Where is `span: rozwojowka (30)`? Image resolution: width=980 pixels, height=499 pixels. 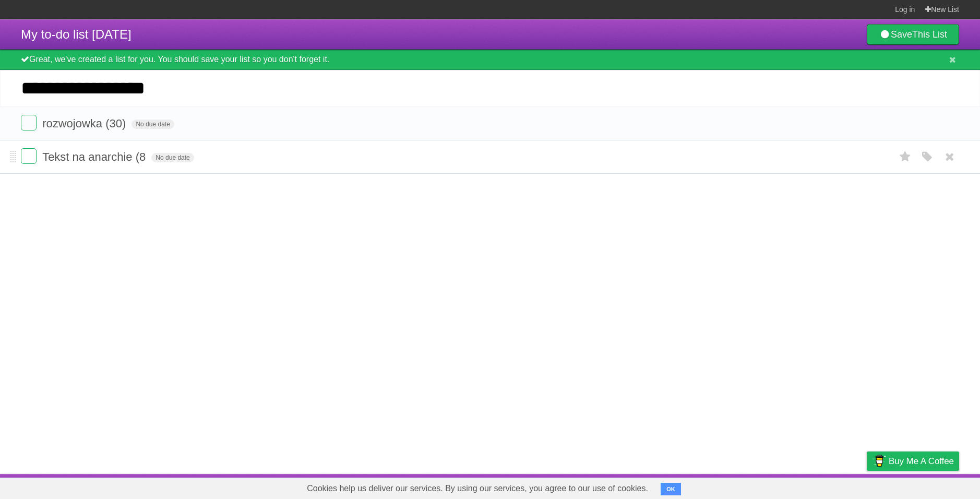
span: rozwojowka (30) is located at coordinates (85, 123).